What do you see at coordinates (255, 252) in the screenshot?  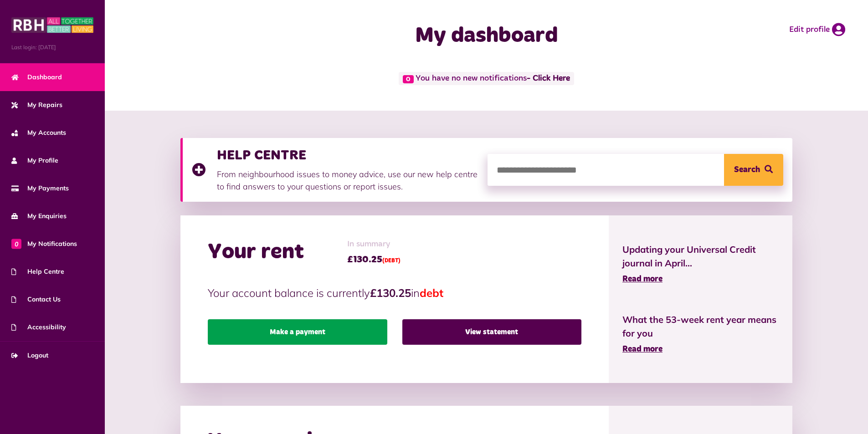 I see `h2: Your rent` at bounding box center [255, 252].